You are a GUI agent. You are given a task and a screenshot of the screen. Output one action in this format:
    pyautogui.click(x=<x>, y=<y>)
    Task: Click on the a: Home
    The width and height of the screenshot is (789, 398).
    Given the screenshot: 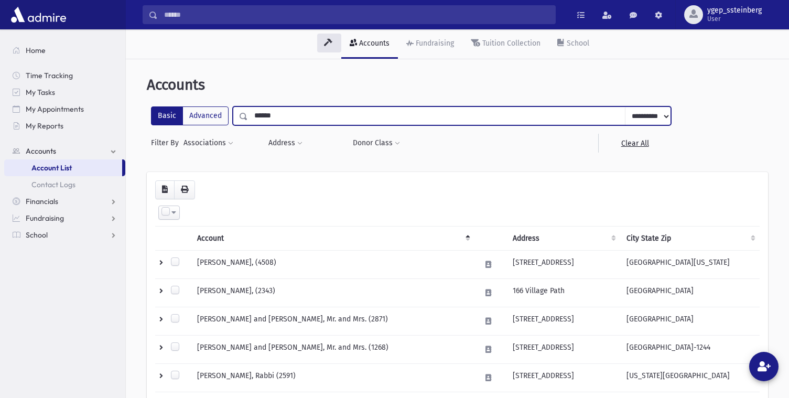 What is the action you would take?
    pyautogui.click(x=65, y=50)
    